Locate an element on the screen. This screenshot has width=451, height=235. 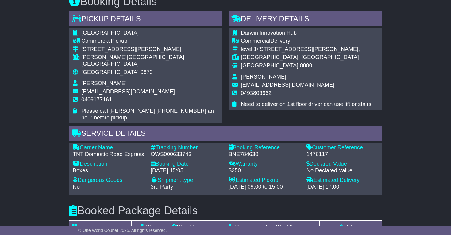
div: Customer Reference is located at coordinates (343, 148).